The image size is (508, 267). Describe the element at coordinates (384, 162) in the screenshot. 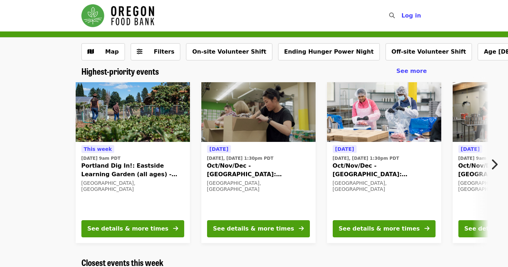

I see `a: See details for "Oct/Nov/Dec - Beaverton: Repack/Sort (age 10+)"` at that location.